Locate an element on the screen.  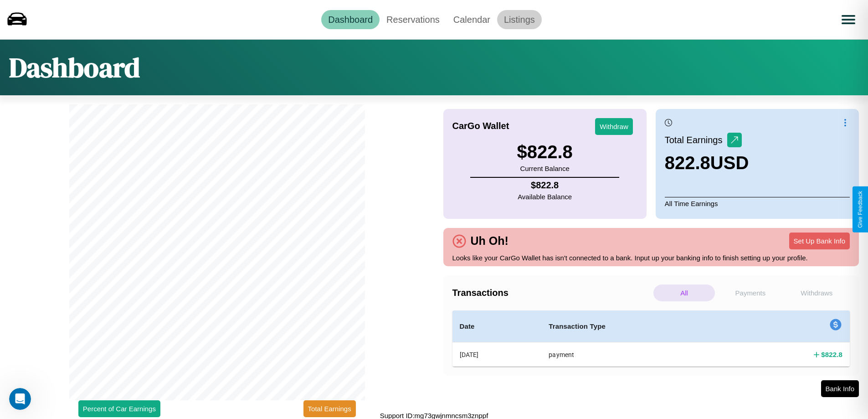
h1: Dashboard is located at coordinates (75, 68).